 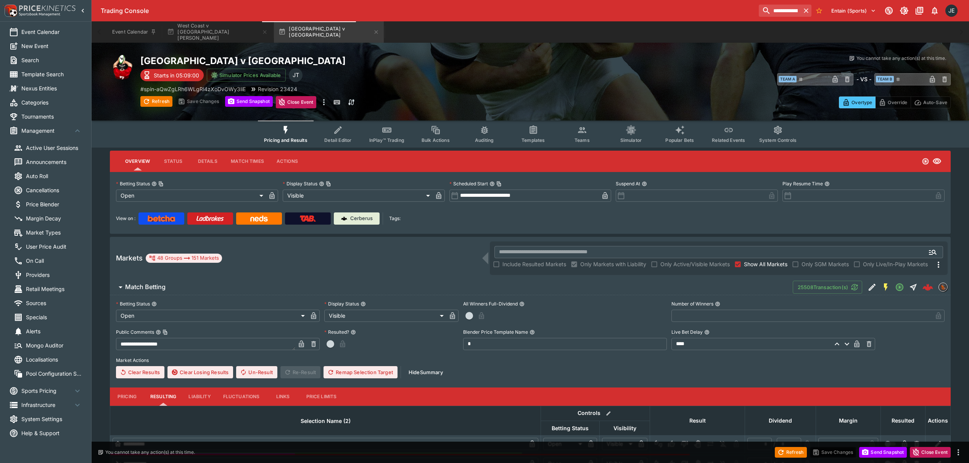 I want to click on span: User Price Audit, so click(x=54, y=246).